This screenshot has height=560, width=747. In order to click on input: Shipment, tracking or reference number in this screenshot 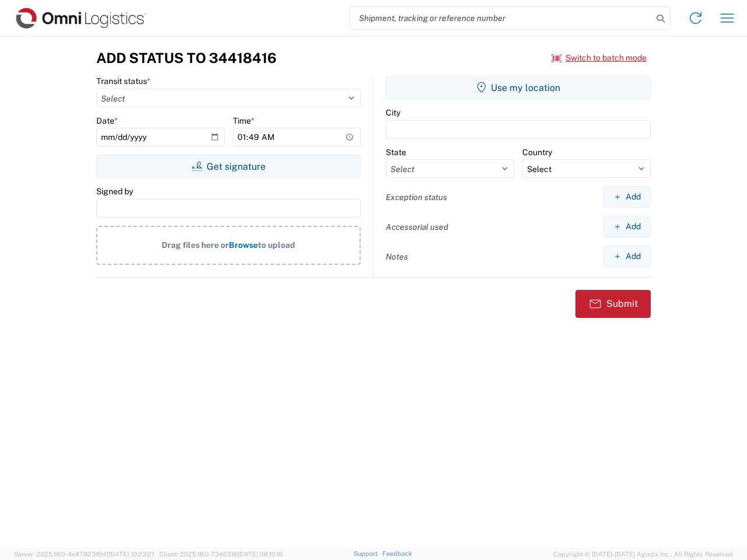, I will do `click(501, 18)`.